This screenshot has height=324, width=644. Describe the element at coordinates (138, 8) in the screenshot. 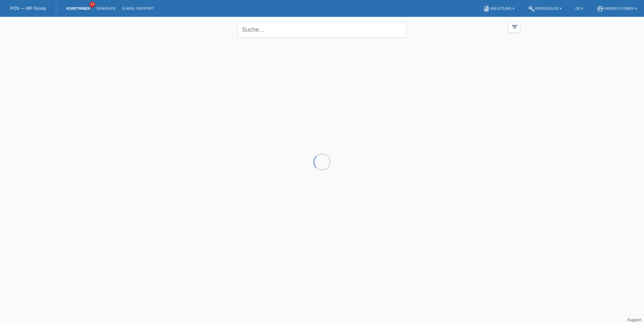

I see `a: E-Mail Support` at that location.